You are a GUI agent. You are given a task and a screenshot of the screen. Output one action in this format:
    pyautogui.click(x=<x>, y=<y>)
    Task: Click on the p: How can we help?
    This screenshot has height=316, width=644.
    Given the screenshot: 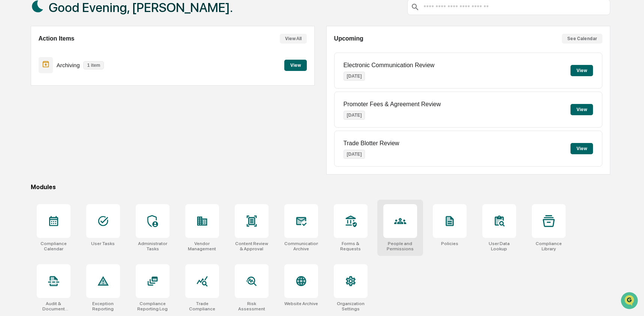 What is the action you would take?
    pyautogui.click(x=72, y=22)
    